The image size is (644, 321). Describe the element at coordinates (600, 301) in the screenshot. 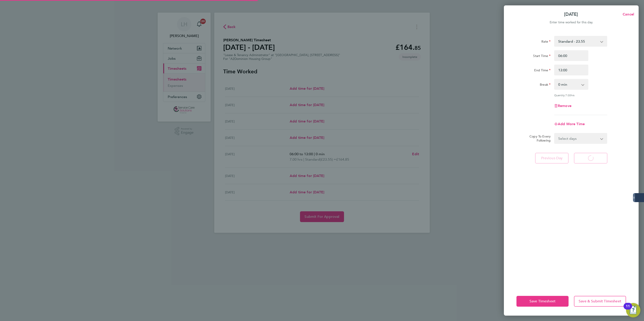

I see `button: Save & Submit Timesheet` at that location.